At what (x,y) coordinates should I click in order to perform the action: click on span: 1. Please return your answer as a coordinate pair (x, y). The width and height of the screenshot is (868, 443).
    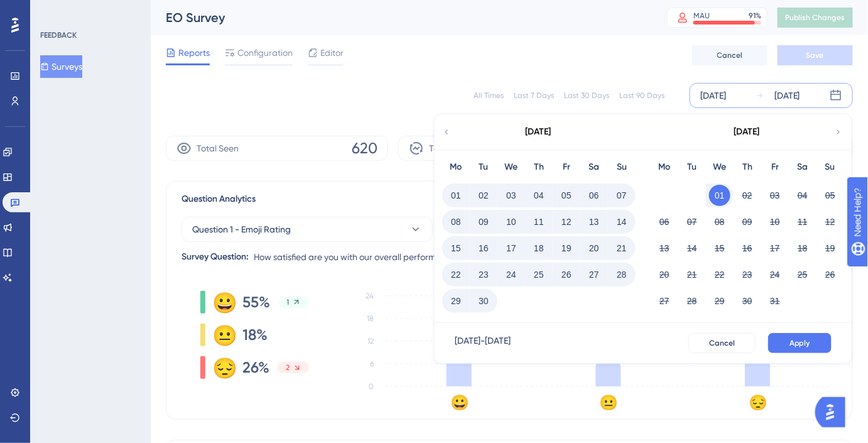
    Looking at the image, I should click on (289, 303).